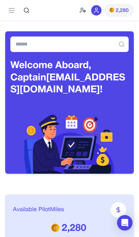 This screenshot has height=237, width=139. I want to click on img: Header decoration, so click(69, 141).